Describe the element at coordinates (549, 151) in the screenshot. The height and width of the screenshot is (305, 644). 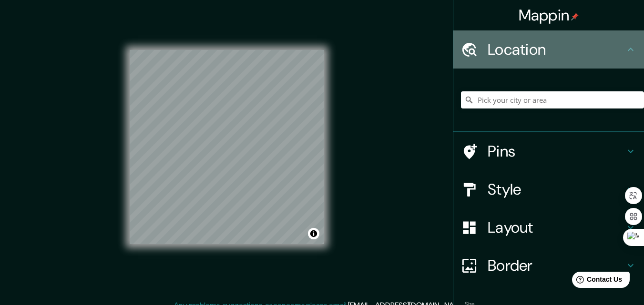
I see `div: Pins` at that location.